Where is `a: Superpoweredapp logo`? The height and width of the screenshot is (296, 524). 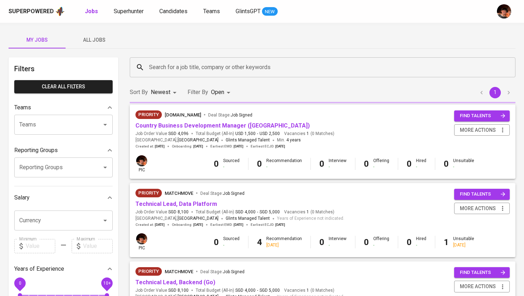
a: Superpoweredapp logo is located at coordinates (37, 11).